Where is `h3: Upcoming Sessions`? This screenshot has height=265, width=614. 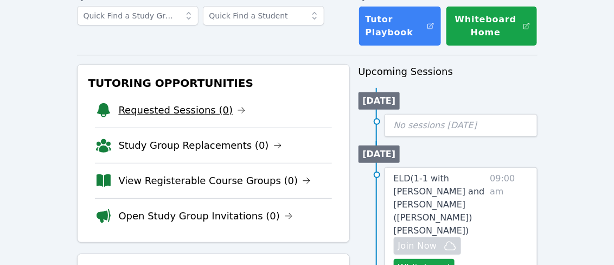 h3: Upcoming Sessions is located at coordinates (448, 72).